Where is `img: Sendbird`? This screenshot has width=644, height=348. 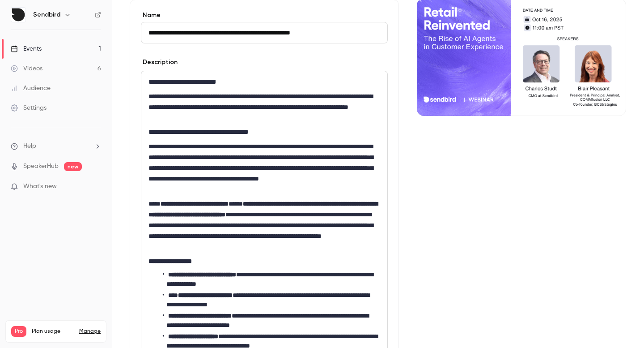 img: Sendbird is located at coordinates (19, 15).